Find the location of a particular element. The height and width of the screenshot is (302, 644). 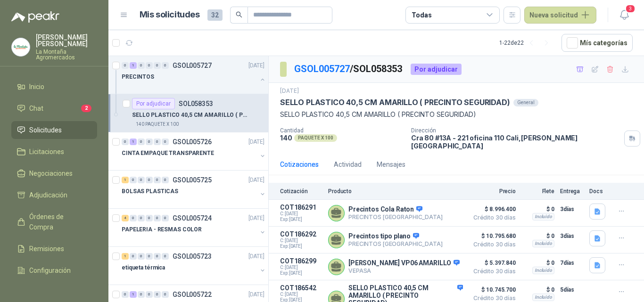

p: GSOL005726 is located at coordinates (192, 142).